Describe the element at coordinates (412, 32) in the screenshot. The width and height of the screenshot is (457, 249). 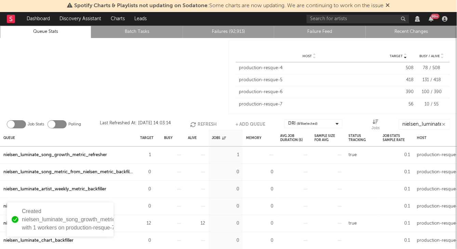
I see `a: Recent Changes` at that location.